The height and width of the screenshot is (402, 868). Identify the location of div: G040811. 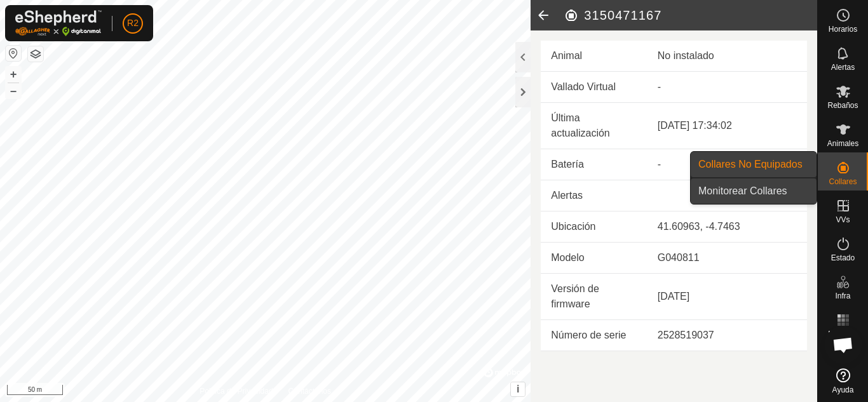
(727, 258).